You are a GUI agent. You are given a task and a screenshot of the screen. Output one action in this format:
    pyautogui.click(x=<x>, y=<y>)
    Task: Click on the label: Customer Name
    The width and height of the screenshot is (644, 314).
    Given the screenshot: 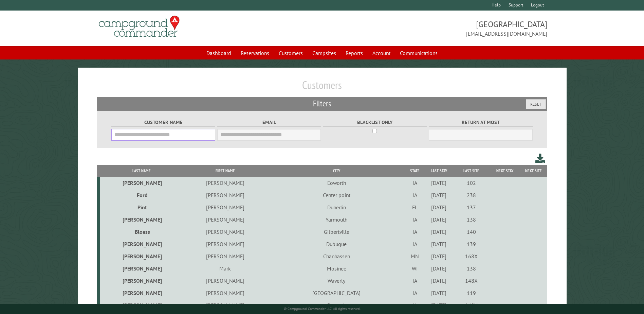 What is the action you would take?
    pyautogui.click(x=163, y=122)
    